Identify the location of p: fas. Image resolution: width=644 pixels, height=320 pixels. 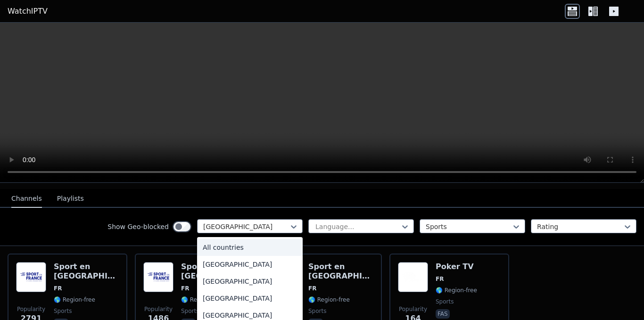
(443, 314).